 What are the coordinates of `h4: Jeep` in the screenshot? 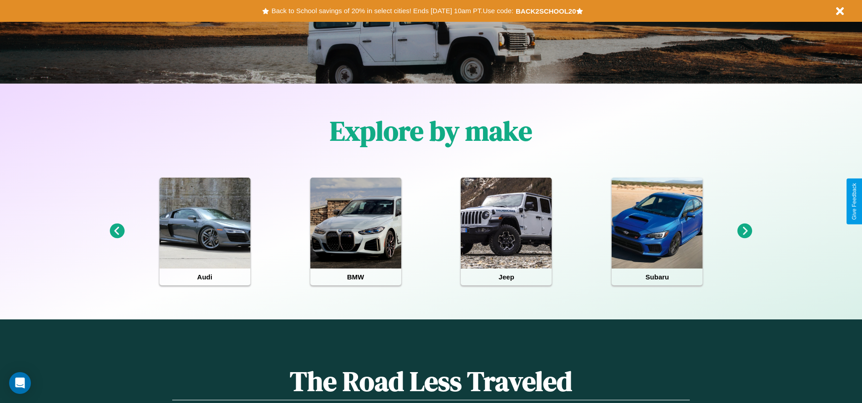 It's located at (506, 277).